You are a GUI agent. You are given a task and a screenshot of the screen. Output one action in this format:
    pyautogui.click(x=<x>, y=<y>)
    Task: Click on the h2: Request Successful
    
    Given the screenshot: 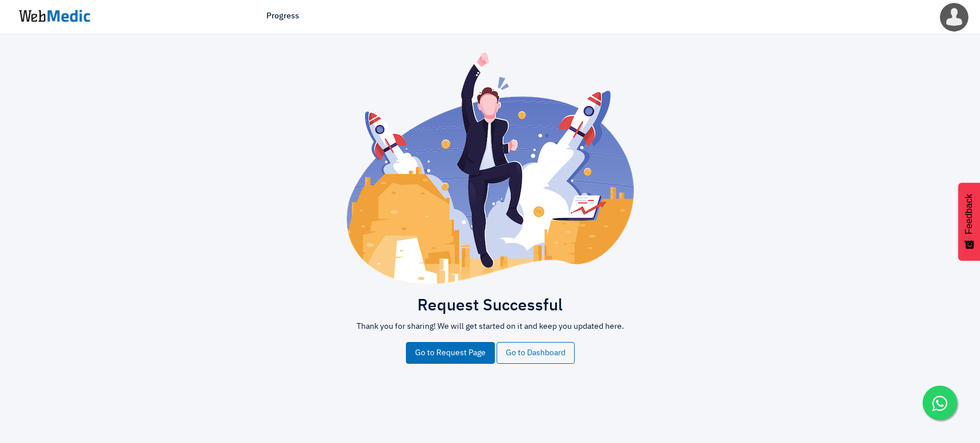 What is the action you would take?
    pyautogui.click(x=490, y=306)
    